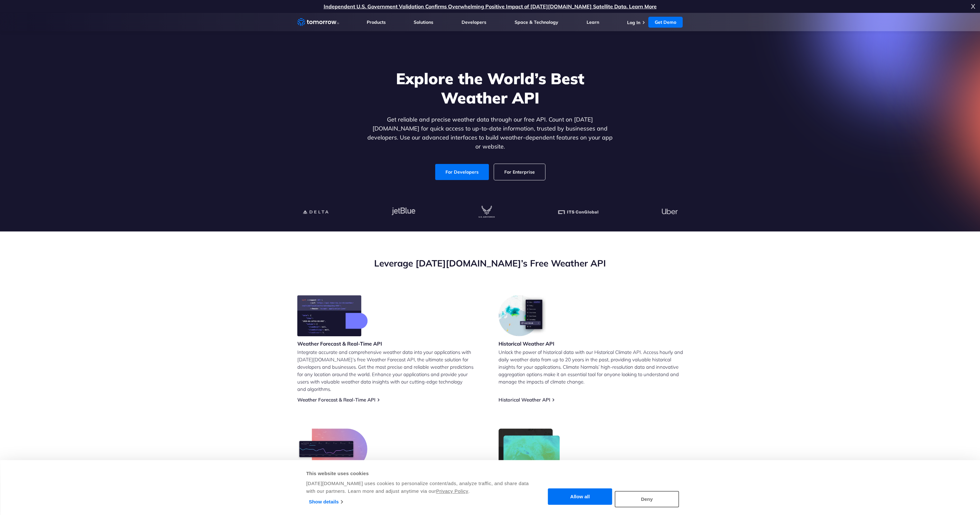 The width and height of the screenshot is (980, 515). What do you see at coordinates (526, 343) in the screenshot?
I see `h3: Historical Weather API` at bounding box center [526, 343].